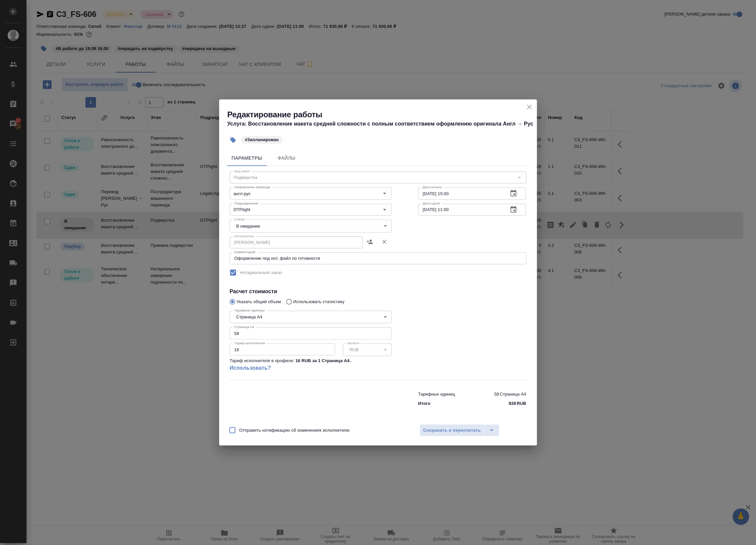  I want to click on h2: Редактирование работы, so click(382, 115).